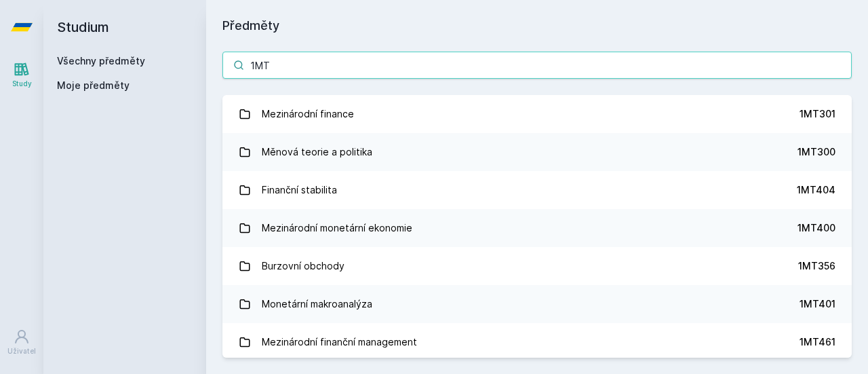  Describe the element at coordinates (303, 266) in the screenshot. I see `div: Burzovní obchody` at that location.